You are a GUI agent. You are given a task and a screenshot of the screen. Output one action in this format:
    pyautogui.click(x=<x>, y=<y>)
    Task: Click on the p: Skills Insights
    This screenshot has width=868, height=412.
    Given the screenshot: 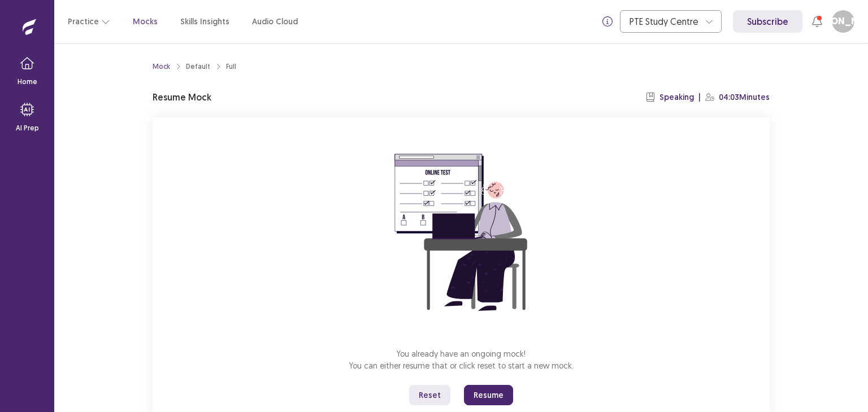 What is the action you would take?
    pyautogui.click(x=205, y=21)
    